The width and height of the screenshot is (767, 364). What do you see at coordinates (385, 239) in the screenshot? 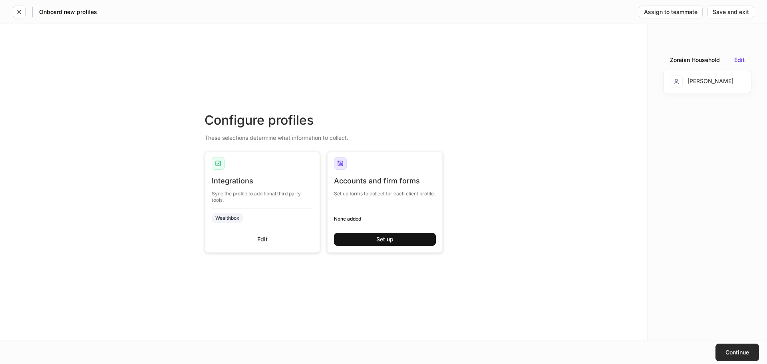
I see `div: Set up` at bounding box center [385, 239].